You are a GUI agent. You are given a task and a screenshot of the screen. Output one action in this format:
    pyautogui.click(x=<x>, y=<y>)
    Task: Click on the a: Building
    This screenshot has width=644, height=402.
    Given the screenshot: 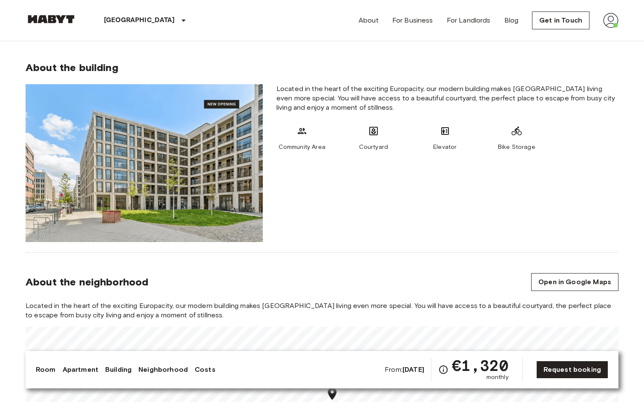 What is the action you would take?
    pyautogui.click(x=118, y=370)
    